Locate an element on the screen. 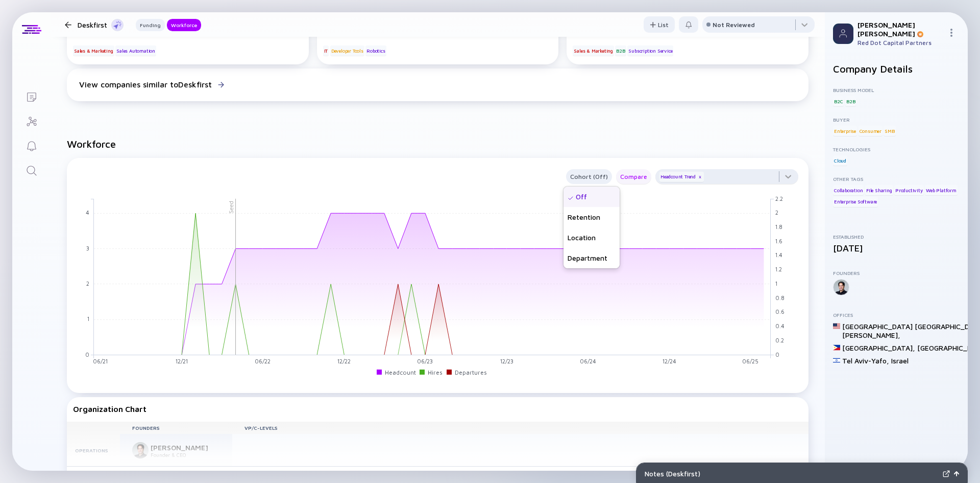  div: Location is located at coordinates (592, 237).